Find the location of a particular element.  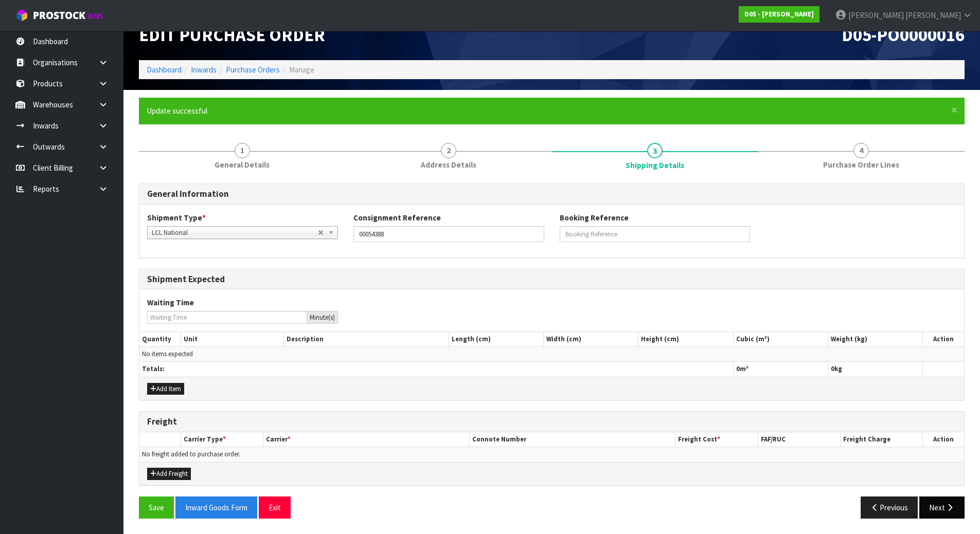

label: Waiting Time is located at coordinates (170, 302).